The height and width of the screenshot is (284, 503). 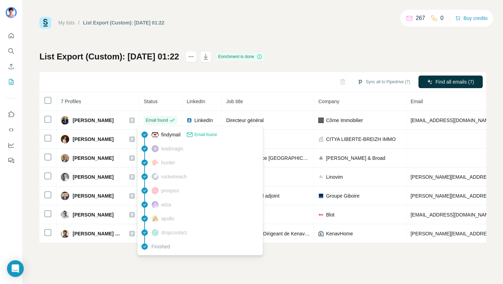 What do you see at coordinates (334, 177) in the screenshot?
I see `span: Linovim` at bounding box center [334, 177].